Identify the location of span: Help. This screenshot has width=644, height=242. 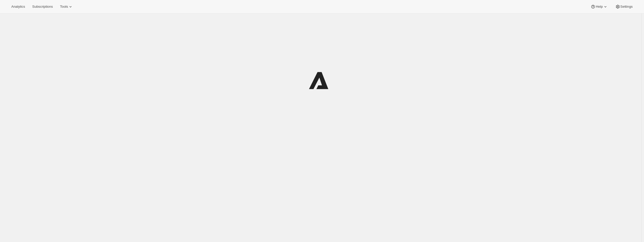
(599, 7).